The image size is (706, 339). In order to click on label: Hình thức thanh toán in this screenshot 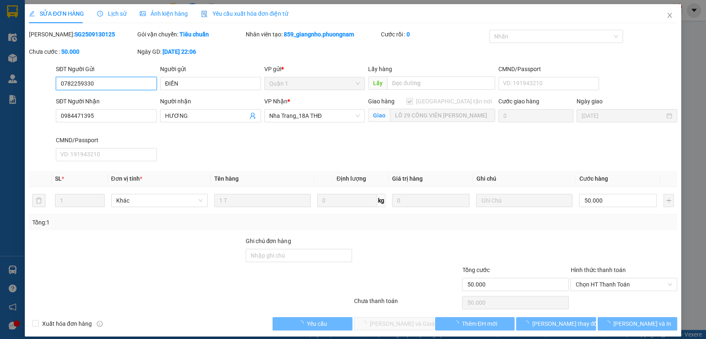, I will do `click(597, 270)`.